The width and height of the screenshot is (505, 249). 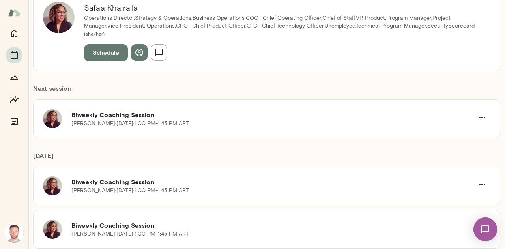 What do you see at coordinates (139, 52) in the screenshot?
I see `button: View profile` at bounding box center [139, 52].